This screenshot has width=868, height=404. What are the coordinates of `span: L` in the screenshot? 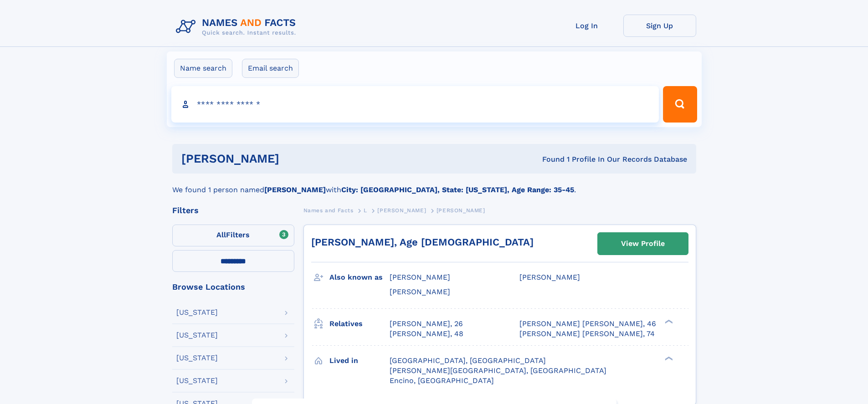 It's located at (366, 211).